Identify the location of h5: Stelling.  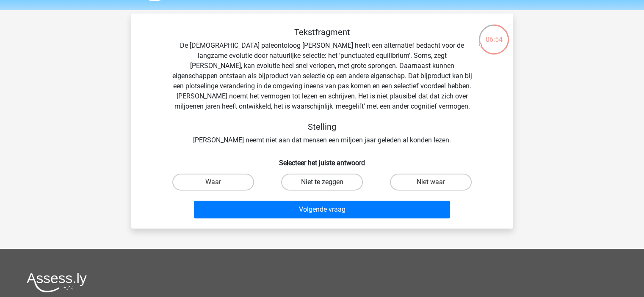
(322, 127).